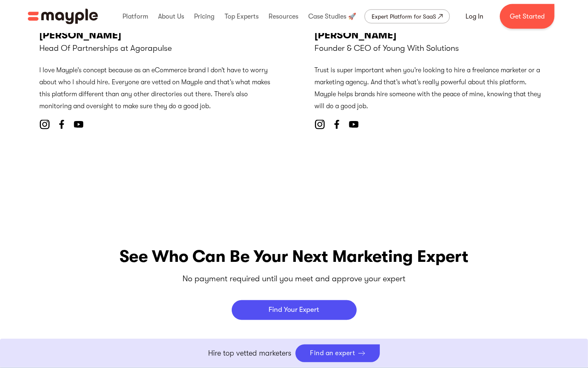 The height and width of the screenshot is (368, 588). What do you see at coordinates (171, 17) in the screenshot?
I see `div: About Us` at bounding box center [171, 17].